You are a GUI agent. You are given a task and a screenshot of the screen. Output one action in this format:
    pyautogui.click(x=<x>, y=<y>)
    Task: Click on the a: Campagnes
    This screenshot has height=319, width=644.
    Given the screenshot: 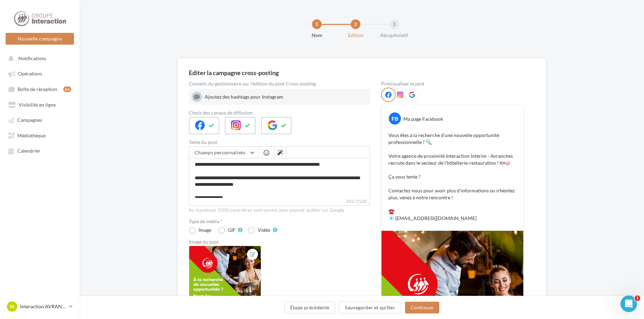 What is the action you would take?
    pyautogui.click(x=39, y=120)
    